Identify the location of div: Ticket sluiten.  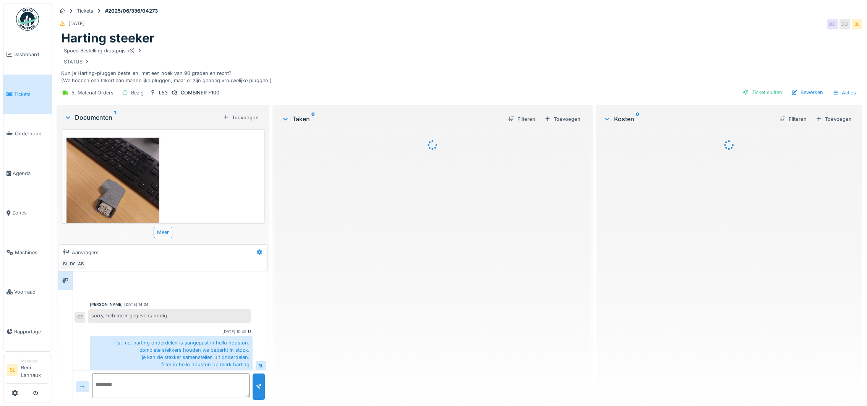
(762, 92).